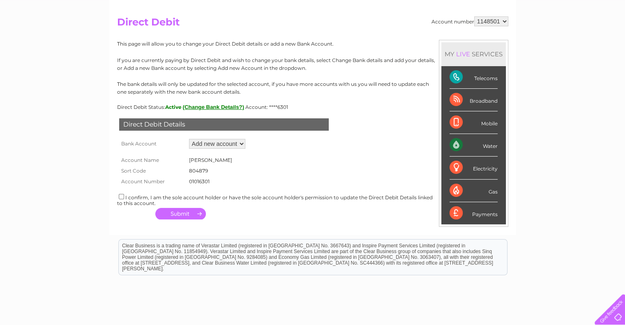  I want to click on div: Gas, so click(473, 191).